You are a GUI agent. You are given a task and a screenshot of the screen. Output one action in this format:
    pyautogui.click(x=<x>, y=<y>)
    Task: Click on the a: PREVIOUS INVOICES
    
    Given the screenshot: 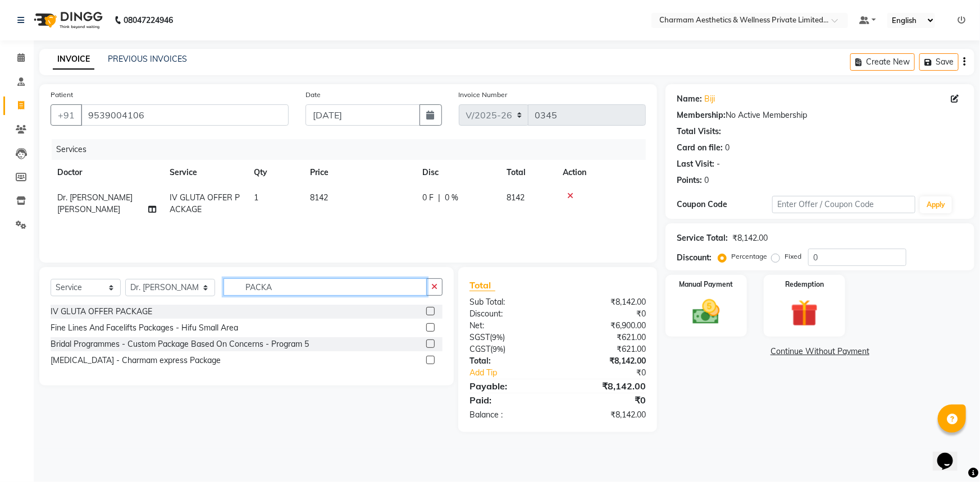 What is the action you would take?
    pyautogui.click(x=147, y=59)
    